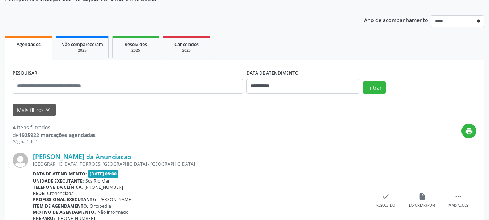  What do you see at coordinates (469, 131) in the screenshot?
I see `i: print` at bounding box center [469, 131].